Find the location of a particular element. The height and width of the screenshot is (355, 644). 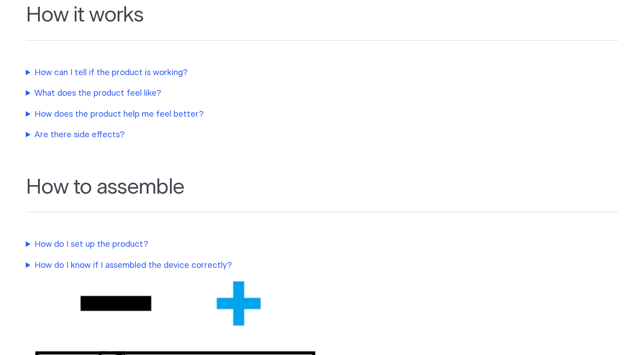

h2: How it works is located at coordinates (322, 22).